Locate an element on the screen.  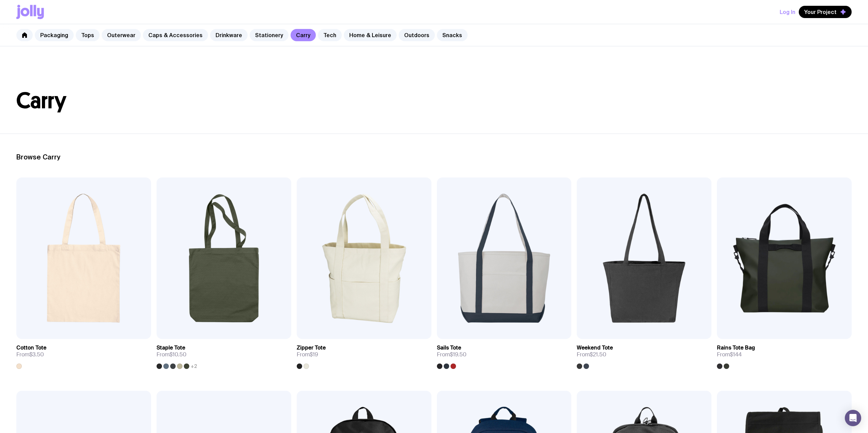
h3: Rains Tote Bag is located at coordinates (736, 348).